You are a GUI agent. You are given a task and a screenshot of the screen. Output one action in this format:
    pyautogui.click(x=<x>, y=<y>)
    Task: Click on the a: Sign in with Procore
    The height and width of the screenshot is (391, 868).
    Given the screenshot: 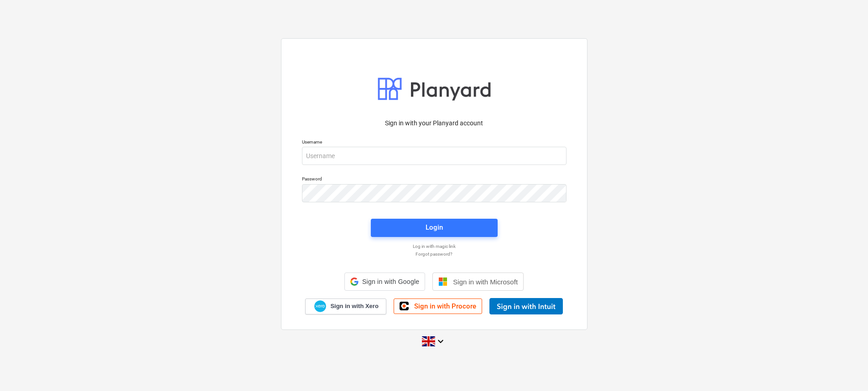 What is the action you would take?
    pyautogui.click(x=438, y=306)
    